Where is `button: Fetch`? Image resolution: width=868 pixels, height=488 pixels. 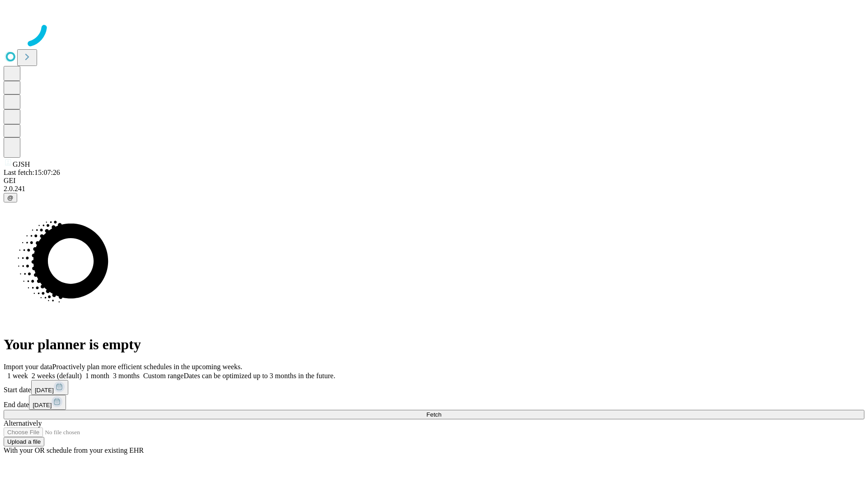
button: Fetch is located at coordinates (434, 415).